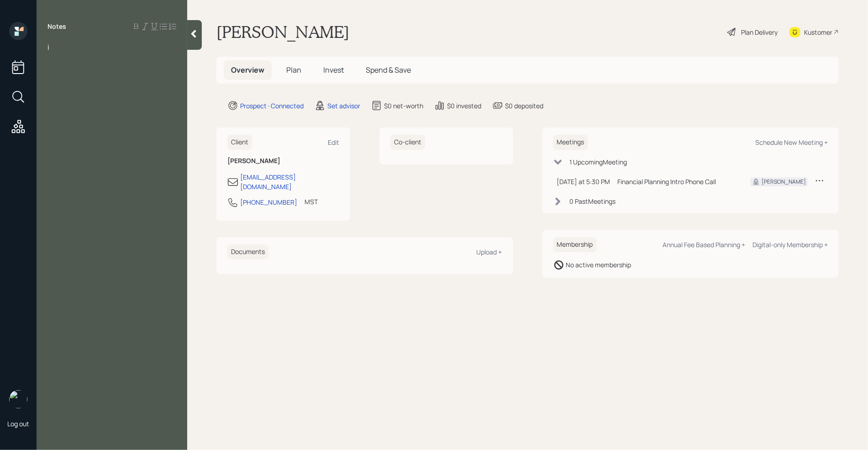  What do you see at coordinates (791, 142) in the screenshot?
I see `div: Schedule New Meeting +` at bounding box center [791, 142].